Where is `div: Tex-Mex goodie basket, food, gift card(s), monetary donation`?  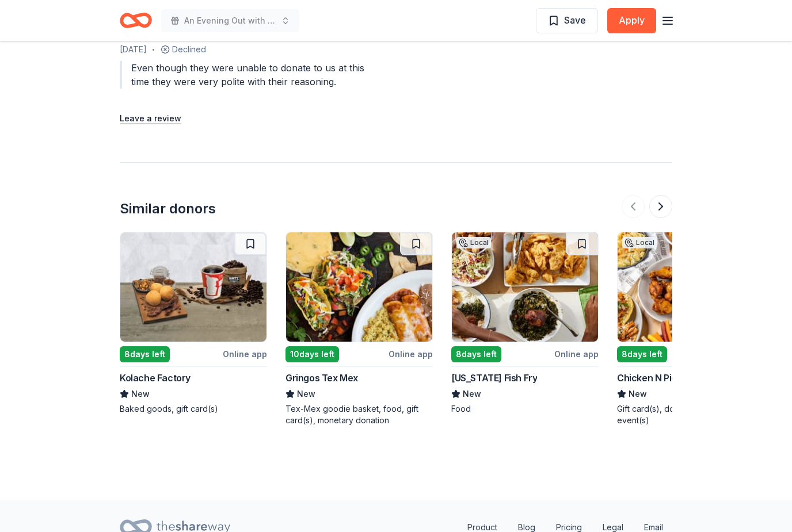
div: Tex-Mex goodie basket, food, gift card(s), monetary donation is located at coordinates (359, 414).